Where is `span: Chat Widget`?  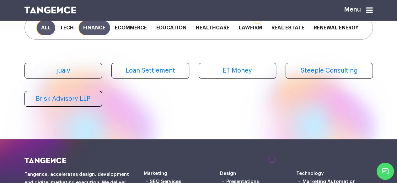 span: Chat Widget is located at coordinates (385, 171).